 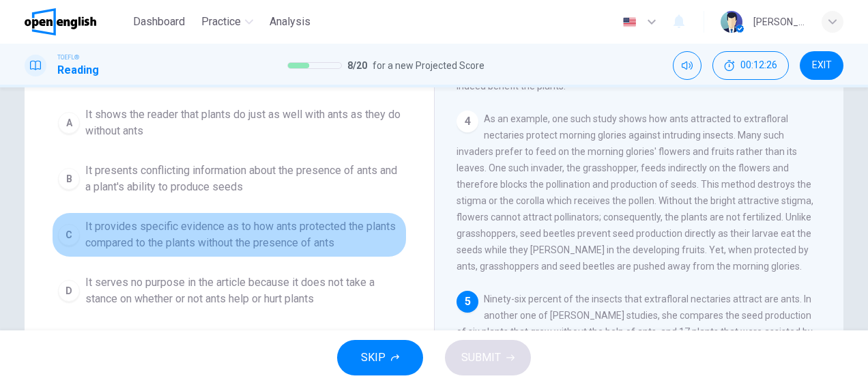 What do you see at coordinates (60, 22) in the screenshot?
I see `img: OpenEnglish logo` at bounding box center [60, 22].